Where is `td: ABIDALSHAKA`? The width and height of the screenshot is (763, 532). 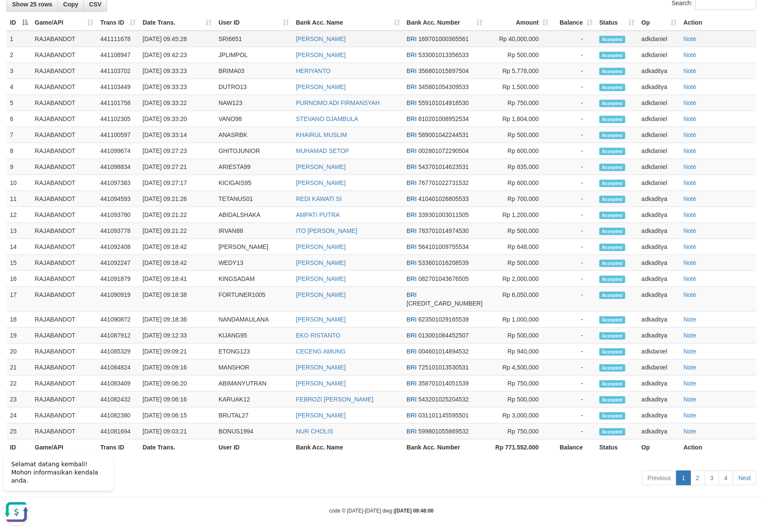
td: ABIDALSHAKA is located at coordinates (253, 215).